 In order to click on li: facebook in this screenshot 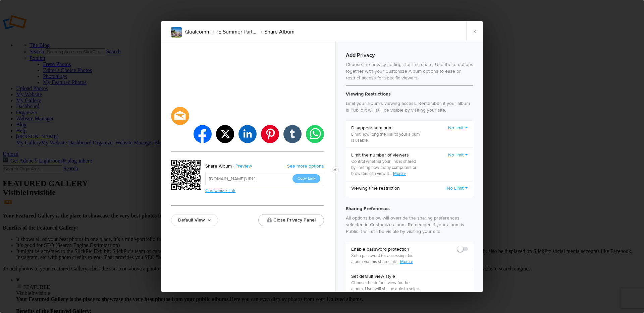, I will do `click(203, 134)`.